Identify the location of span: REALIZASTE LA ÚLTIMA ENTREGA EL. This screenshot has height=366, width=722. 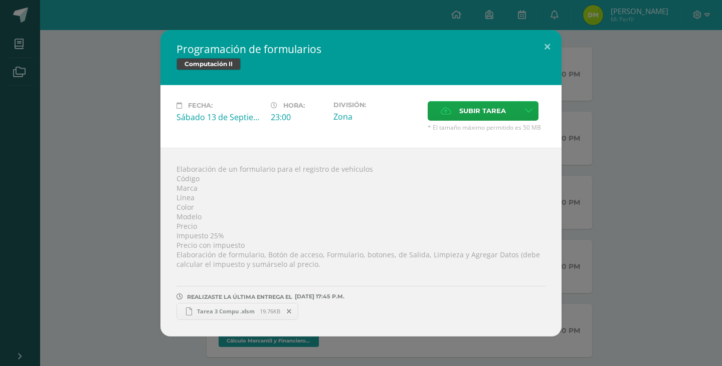
(240, 297).